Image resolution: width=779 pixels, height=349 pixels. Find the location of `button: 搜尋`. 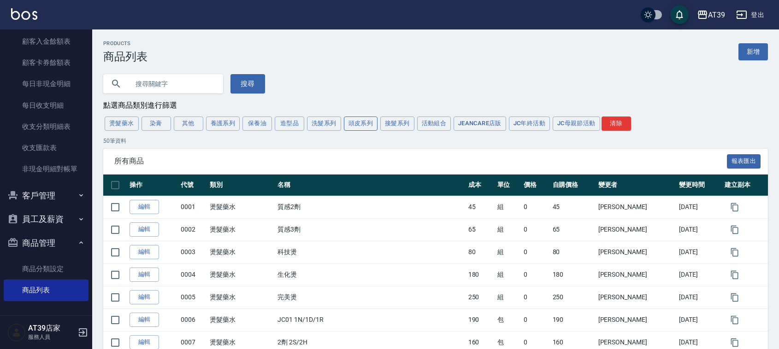

button: 搜尋 is located at coordinates (247, 84).